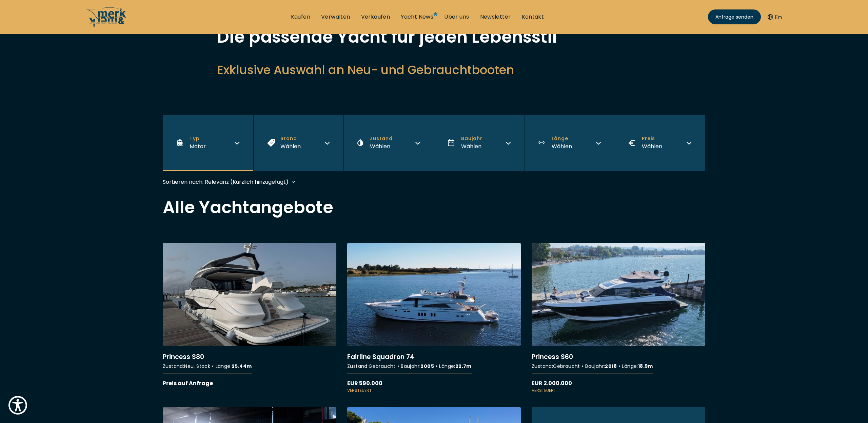 The height and width of the screenshot is (423, 868). Describe the element at coordinates (336, 17) in the screenshot. I see `a: Verwalten` at that location.